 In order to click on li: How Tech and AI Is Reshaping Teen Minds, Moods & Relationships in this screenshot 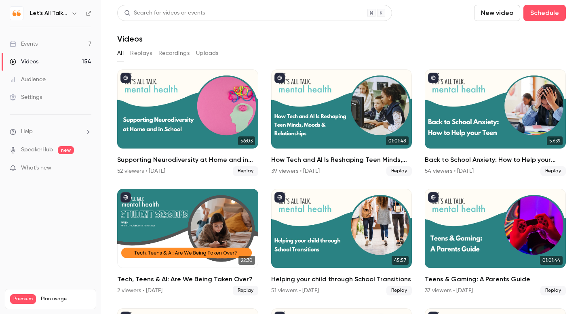, I will do `click(341, 123)`.